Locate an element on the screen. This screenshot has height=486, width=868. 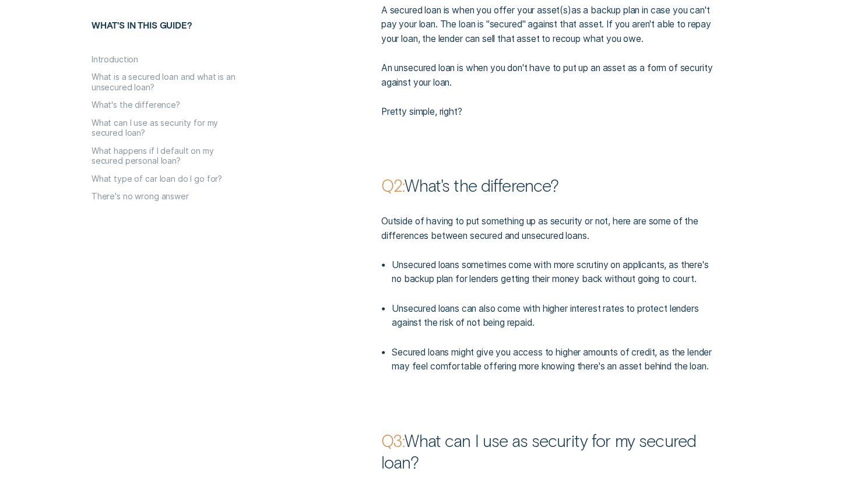
button: Introduction is located at coordinates (115, 60).